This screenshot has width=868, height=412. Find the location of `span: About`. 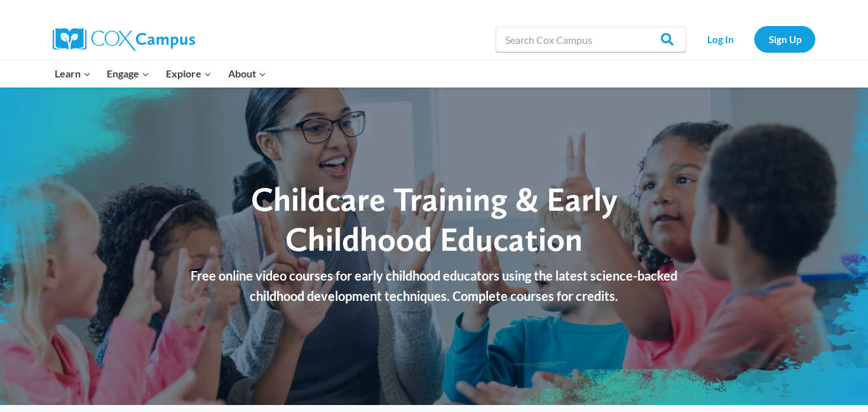

span: About is located at coordinates (247, 74).